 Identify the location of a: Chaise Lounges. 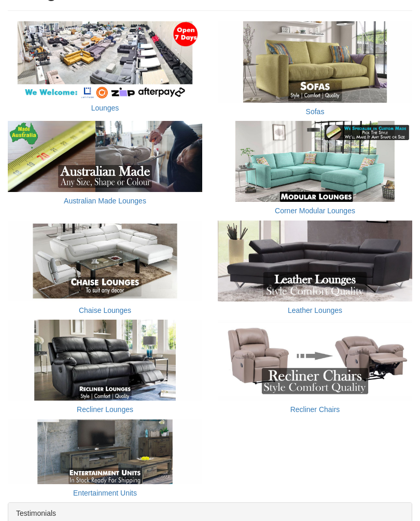
(105, 311).